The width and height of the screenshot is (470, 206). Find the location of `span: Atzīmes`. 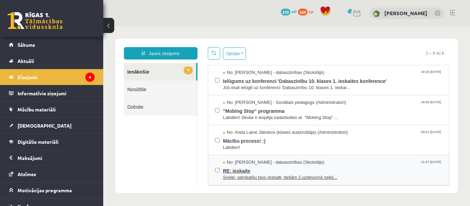

span: Atzīmes is located at coordinates (27, 174).